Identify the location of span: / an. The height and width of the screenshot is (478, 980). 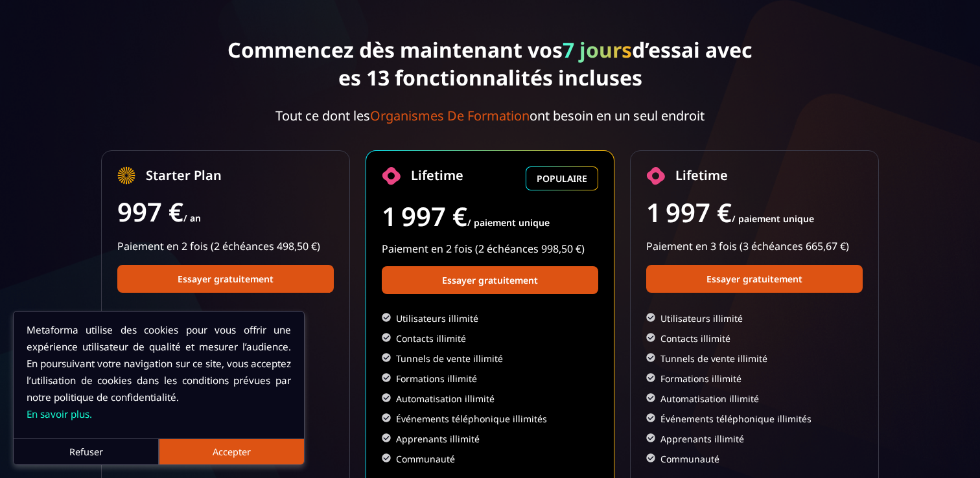
(192, 218).